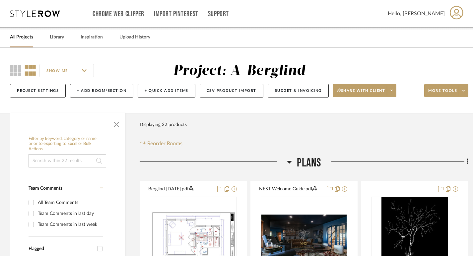  I want to click on a: All Projects, so click(22, 37).